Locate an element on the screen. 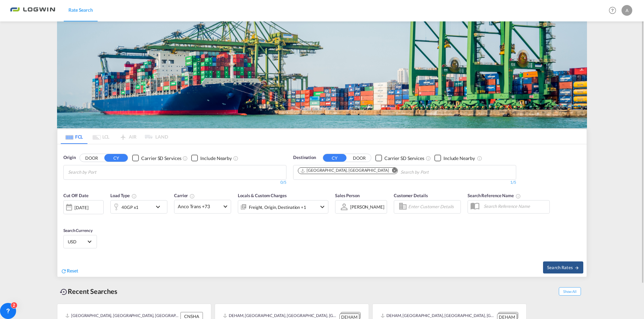 The height and width of the screenshot is (319, 644). input: Enter Customer Details is located at coordinates (433, 207).